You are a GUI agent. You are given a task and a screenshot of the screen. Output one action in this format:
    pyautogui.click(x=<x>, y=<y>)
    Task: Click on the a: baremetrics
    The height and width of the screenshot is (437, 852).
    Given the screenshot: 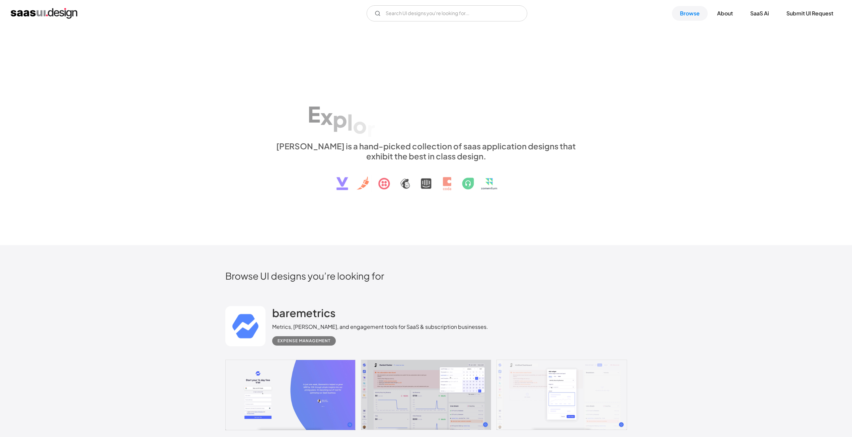 What is the action you would take?
    pyautogui.click(x=304, y=314)
    